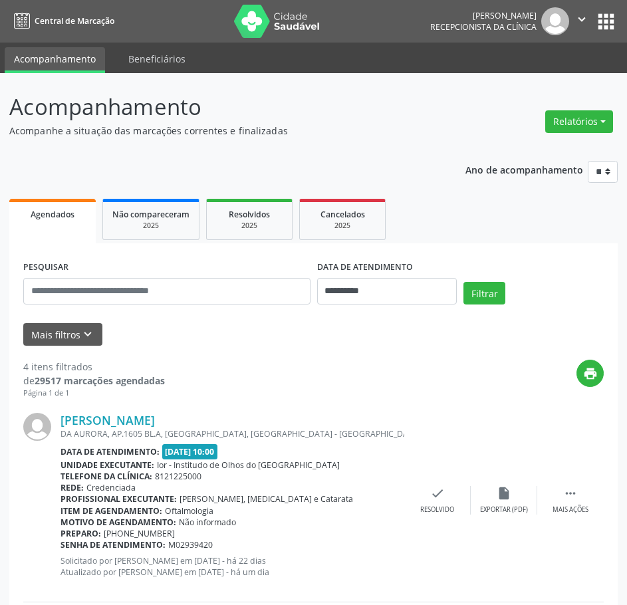 Image resolution: width=627 pixels, height=605 pixels. I want to click on i: check, so click(438, 494).